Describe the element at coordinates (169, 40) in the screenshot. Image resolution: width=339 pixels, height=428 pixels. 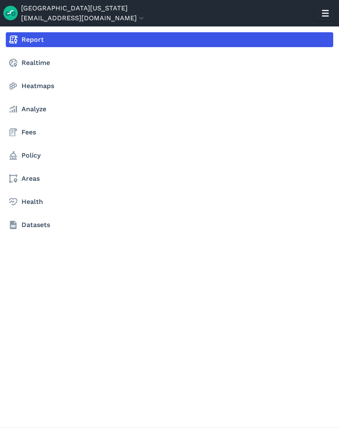
I see `a: Report` at that location.